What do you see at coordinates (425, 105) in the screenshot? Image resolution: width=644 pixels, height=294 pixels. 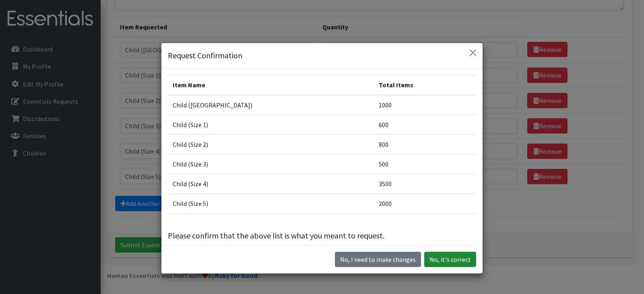 I see `td: 1000` at bounding box center [425, 105].